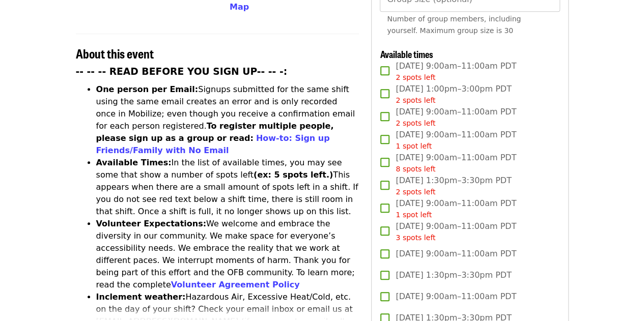 The height and width of the screenshot is (321, 644). What do you see at coordinates (215, 132) in the screenshot?
I see `strong: To register multiple people, please sign up as a group or read:` at bounding box center [215, 132].